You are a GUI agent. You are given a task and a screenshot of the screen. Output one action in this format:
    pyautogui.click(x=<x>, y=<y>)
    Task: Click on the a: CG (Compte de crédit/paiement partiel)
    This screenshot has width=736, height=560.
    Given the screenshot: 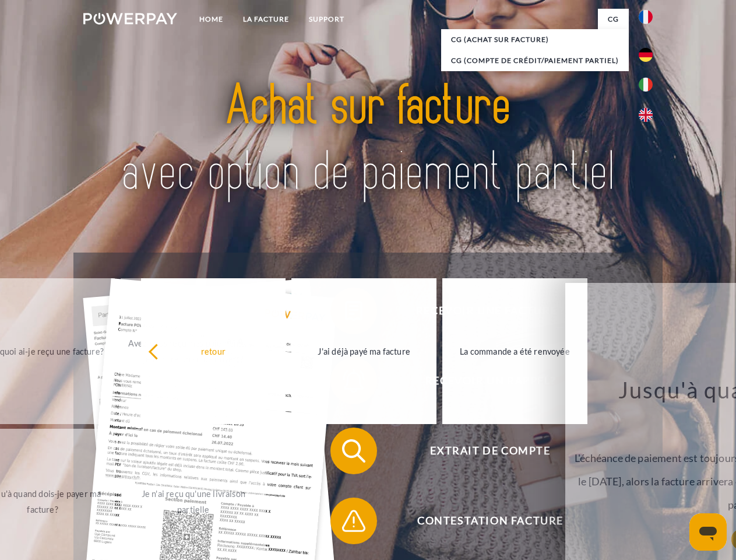 What is the action you would take?
    pyautogui.click(x=535, y=61)
    